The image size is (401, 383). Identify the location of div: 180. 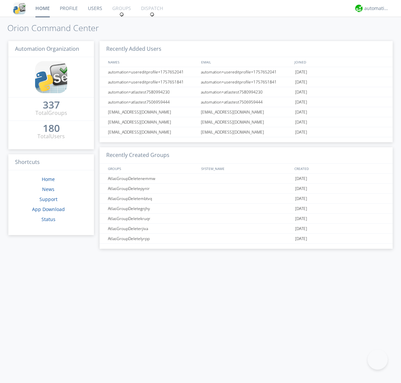
(51, 128).